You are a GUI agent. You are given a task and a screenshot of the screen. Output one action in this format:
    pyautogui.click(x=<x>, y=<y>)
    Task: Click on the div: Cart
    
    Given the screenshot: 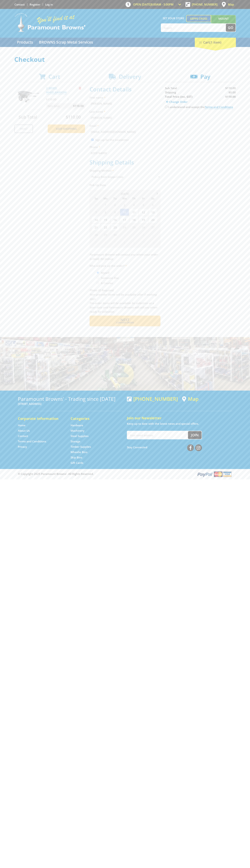 What is the action you would take?
    pyautogui.click(x=215, y=42)
    